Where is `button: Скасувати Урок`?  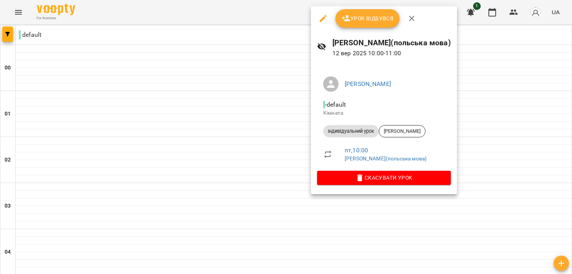 button: Скасувати Урок is located at coordinates (384, 177).